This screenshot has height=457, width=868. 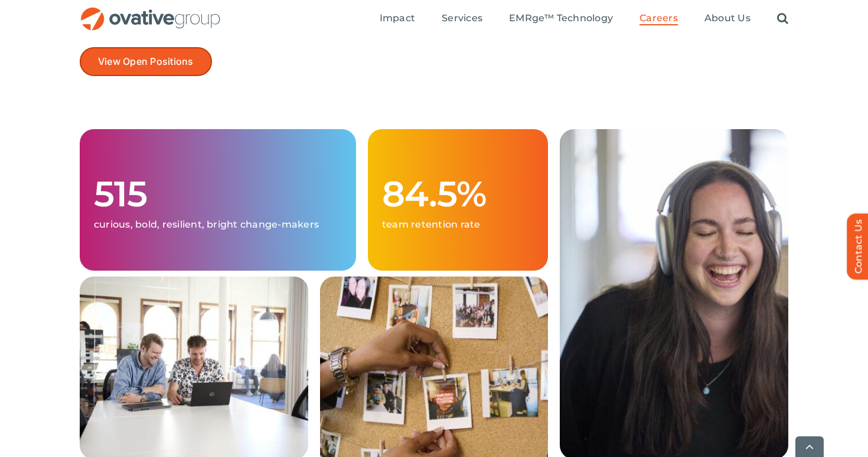 What do you see at coordinates (217, 225) in the screenshot?
I see `p: curious, bold, resilient, bright change-makers` at bounding box center [217, 225].